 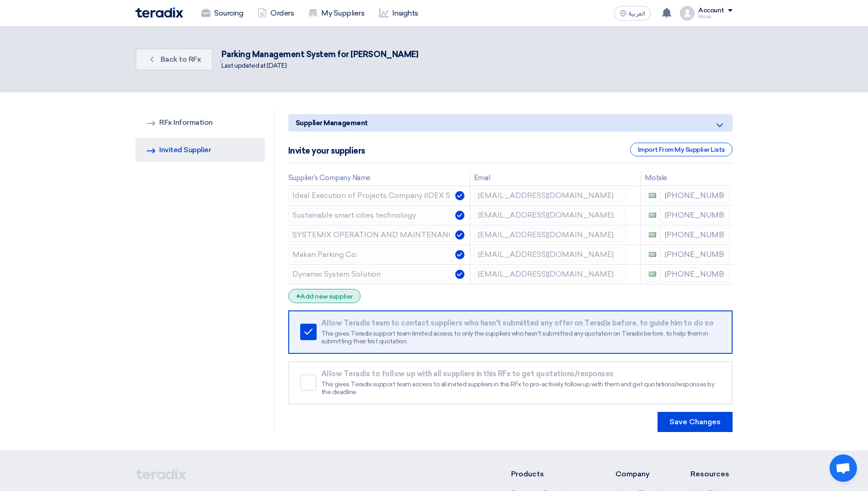 What do you see at coordinates (520, 323) in the screenshot?
I see `div: Allow Teradix team to contact suppliers who hasn't submitted any offer on Teradix before, to guid...` at bounding box center [520, 323].